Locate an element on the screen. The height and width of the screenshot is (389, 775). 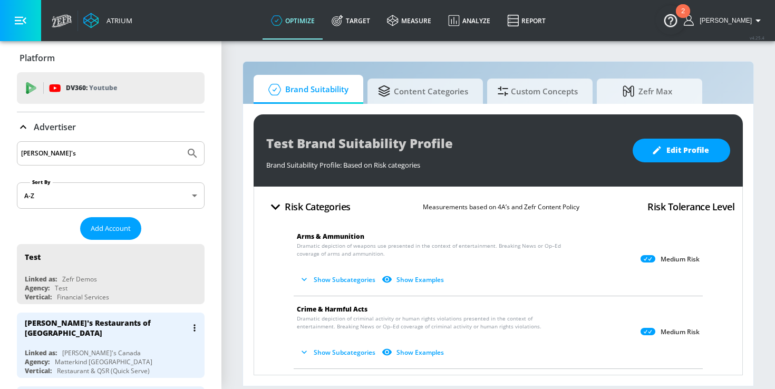
div: Atrium is located at coordinates (117, 21).